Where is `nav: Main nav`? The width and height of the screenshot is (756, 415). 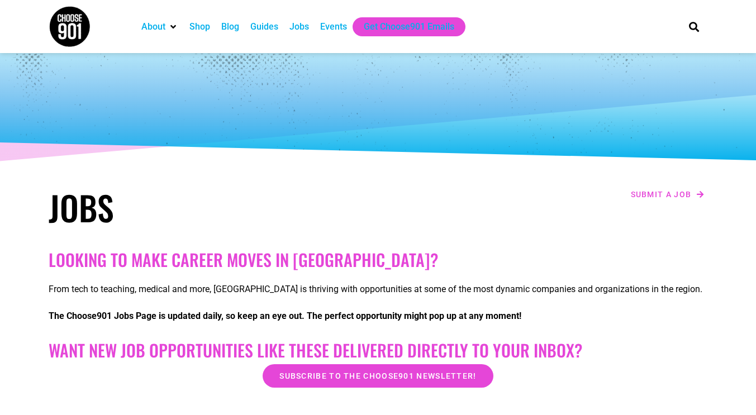 nav: Main nav is located at coordinates (403, 27).